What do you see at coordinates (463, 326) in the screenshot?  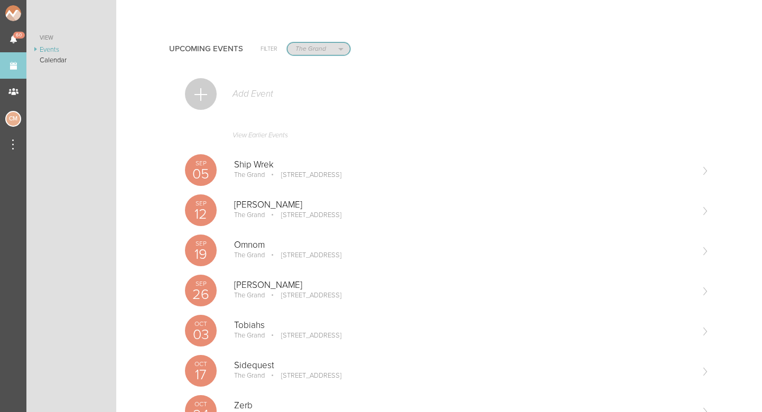 I see `p: Tobiahs` at bounding box center [463, 326].